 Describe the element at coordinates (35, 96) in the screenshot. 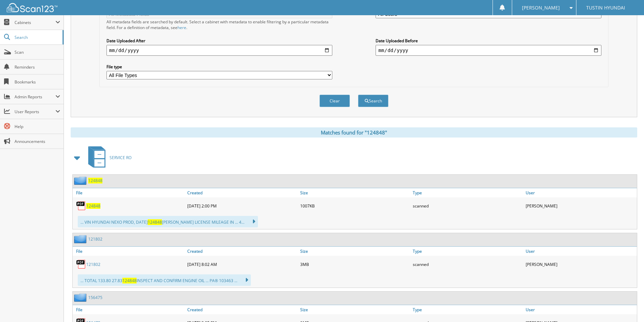

I see `span: Admin Reports` at that location.